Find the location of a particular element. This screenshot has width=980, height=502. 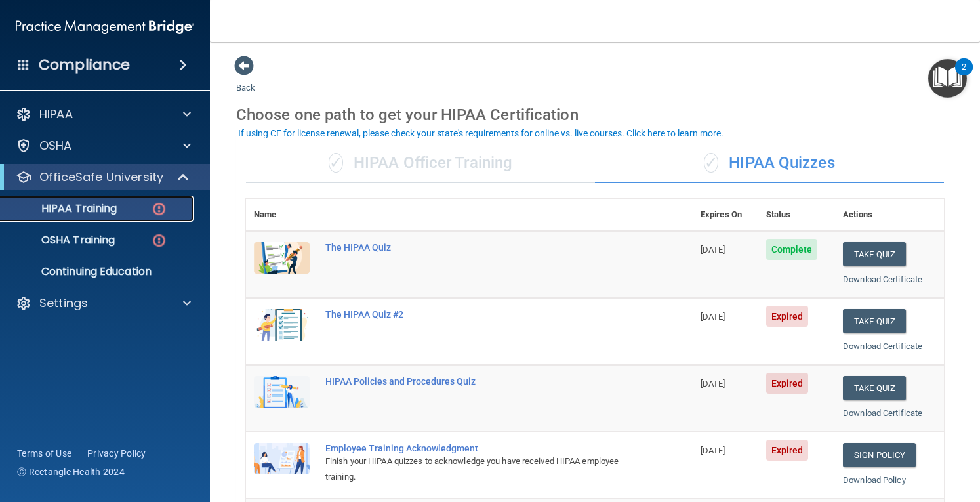

a: Download Policy is located at coordinates (874, 479).